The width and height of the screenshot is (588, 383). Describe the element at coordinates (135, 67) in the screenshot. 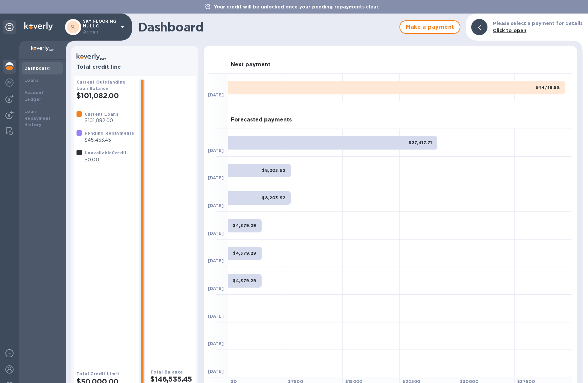

I see `h3: Total credit line` at that location.